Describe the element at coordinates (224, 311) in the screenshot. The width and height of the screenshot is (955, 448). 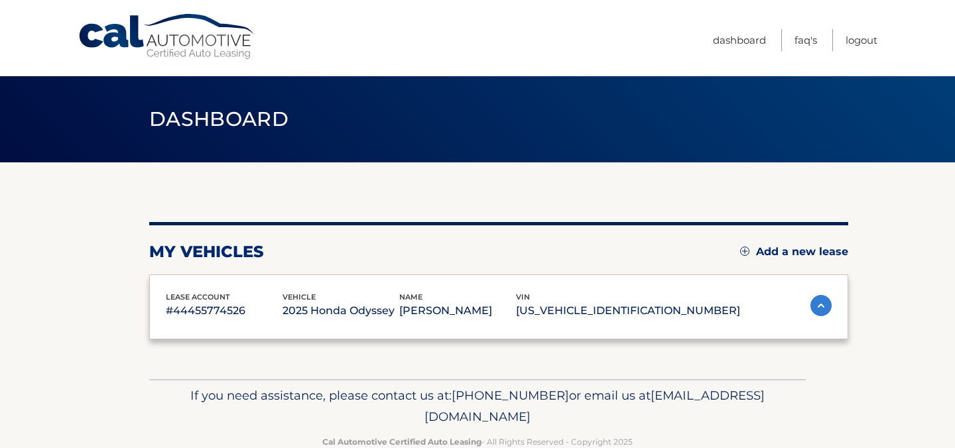
I see `p: #44455774526` at that location.